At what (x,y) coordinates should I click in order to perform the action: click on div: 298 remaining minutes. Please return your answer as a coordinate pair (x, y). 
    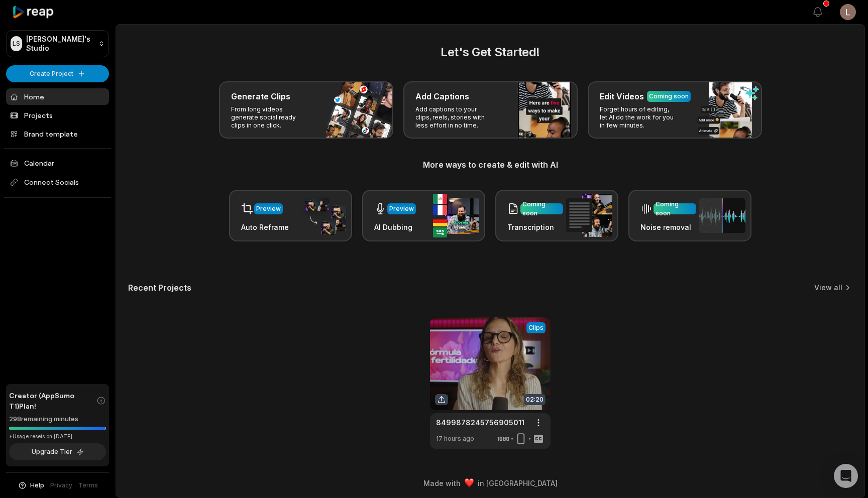
    Looking at the image, I should click on (57, 420).